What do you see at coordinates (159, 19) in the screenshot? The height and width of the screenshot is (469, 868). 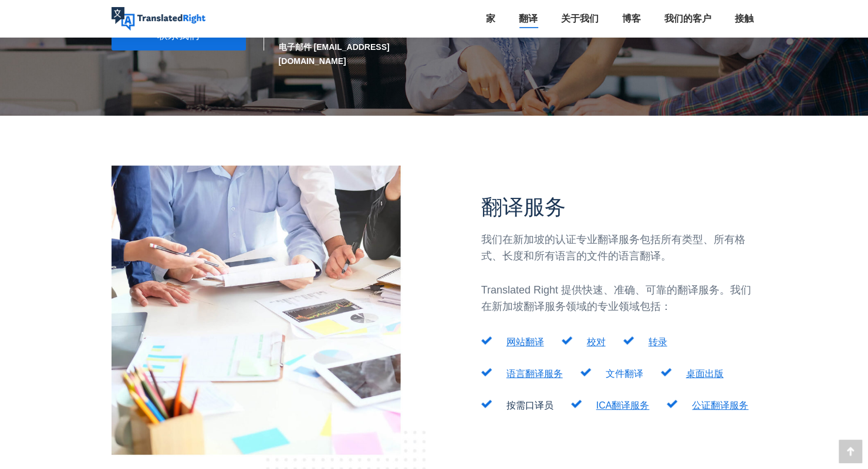 I see `img: 右译` at bounding box center [159, 19].